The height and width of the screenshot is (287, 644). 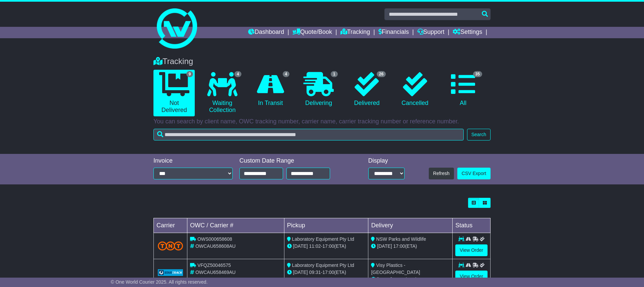 I want to click on span: VFQZ50046575, so click(x=214, y=265).